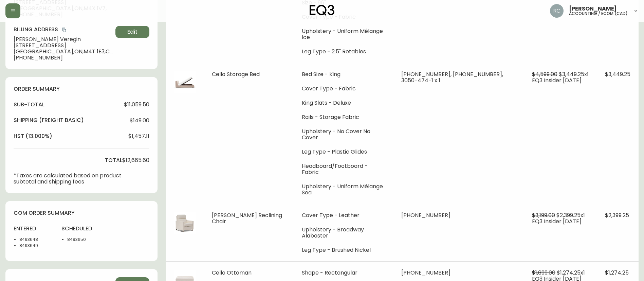  Describe the element at coordinates (29, 105) in the screenshot. I see `h4: sub-total` at that location.